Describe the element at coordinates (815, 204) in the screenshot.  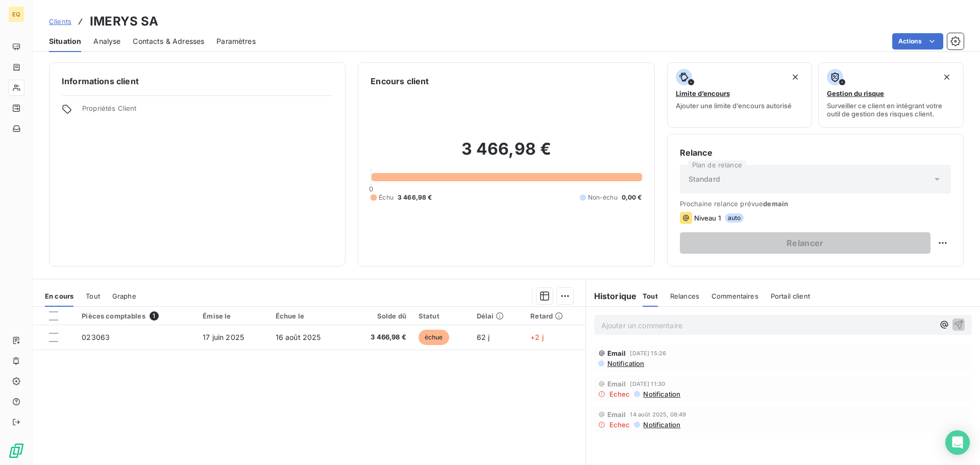
I see `span: Prochaine relance prévue` at that location.